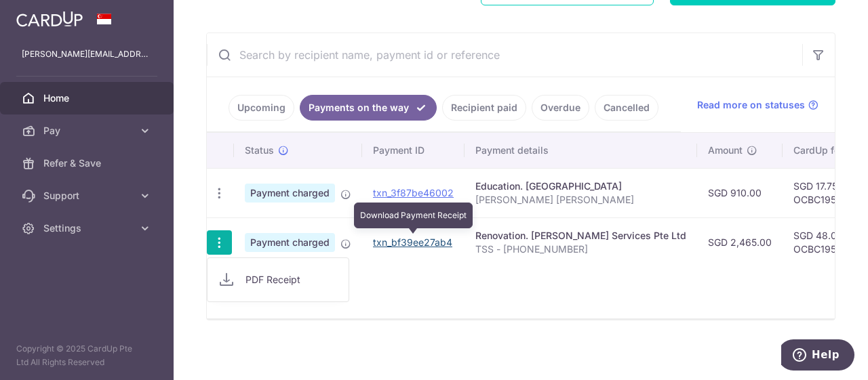  Describe the element at coordinates (560, 108) in the screenshot. I see `a: Overdue` at that location.